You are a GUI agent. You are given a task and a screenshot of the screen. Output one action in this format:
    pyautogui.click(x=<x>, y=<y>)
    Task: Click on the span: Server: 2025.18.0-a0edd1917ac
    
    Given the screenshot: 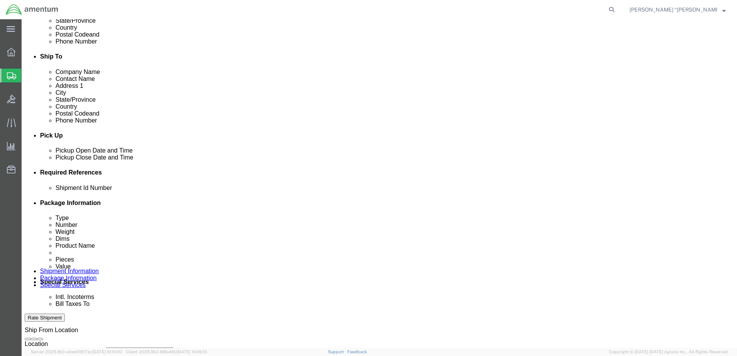 What is the action you would take?
    pyautogui.click(x=76, y=352)
    